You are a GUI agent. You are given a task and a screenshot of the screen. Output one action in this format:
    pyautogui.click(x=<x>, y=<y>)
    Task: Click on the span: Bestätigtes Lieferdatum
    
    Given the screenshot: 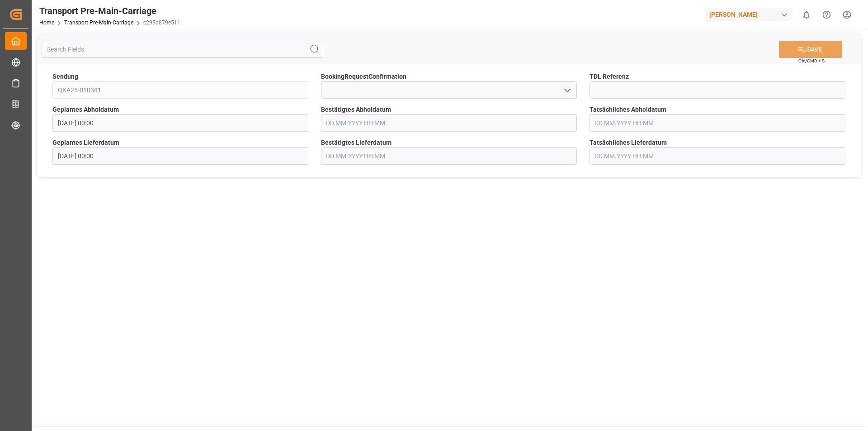 What is the action you would take?
    pyautogui.click(x=357, y=143)
    